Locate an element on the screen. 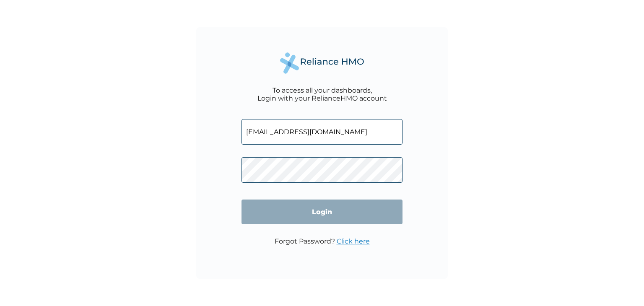  img: Reliance Health's Logo is located at coordinates (322, 63).